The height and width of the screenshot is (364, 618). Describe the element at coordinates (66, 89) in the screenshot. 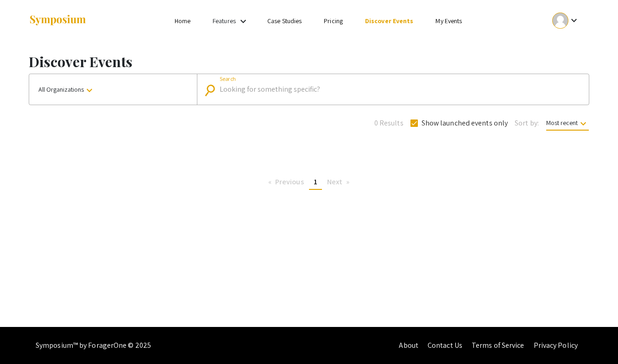

I see `span: All Organizations` at that location.